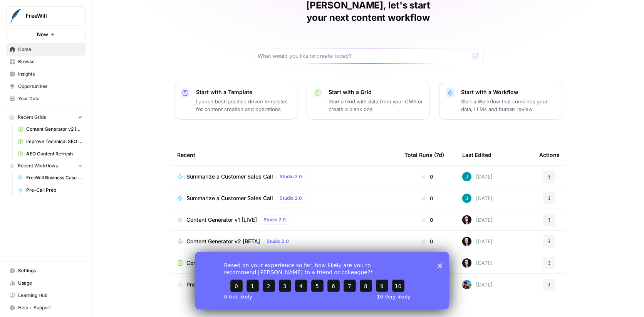 The width and height of the screenshot is (644, 317). I want to click on a: Pre-Call Prep, so click(50, 190).